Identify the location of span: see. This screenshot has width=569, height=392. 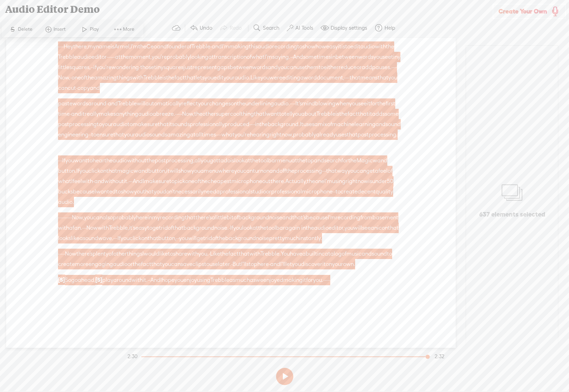
(362, 103).